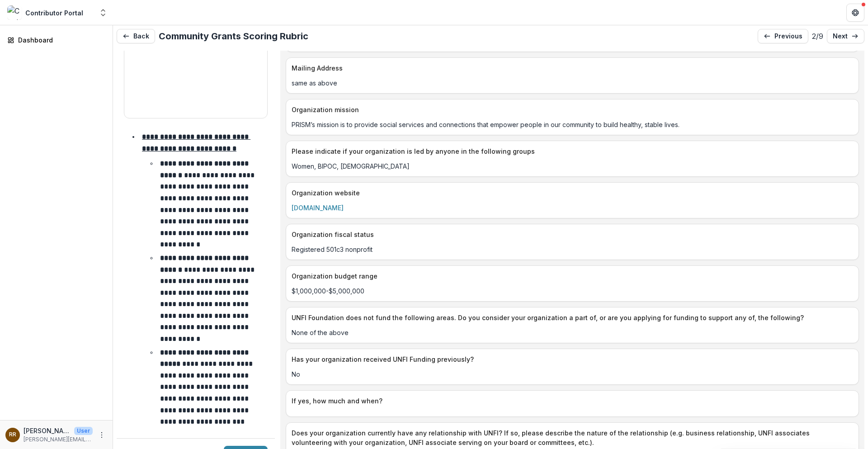 The width and height of the screenshot is (868, 449). I want to click on p: Organization mission, so click(571, 109).